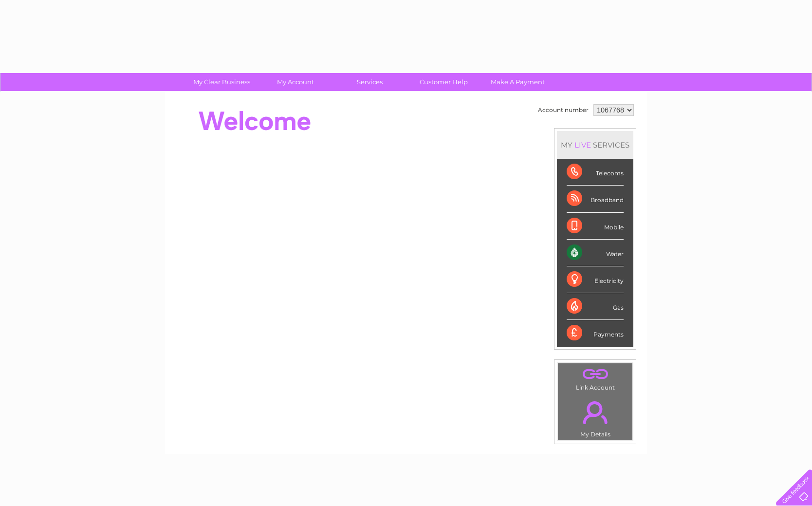 This screenshot has width=812, height=506. What do you see at coordinates (222, 82) in the screenshot?
I see `a: My Clear Business` at bounding box center [222, 82].